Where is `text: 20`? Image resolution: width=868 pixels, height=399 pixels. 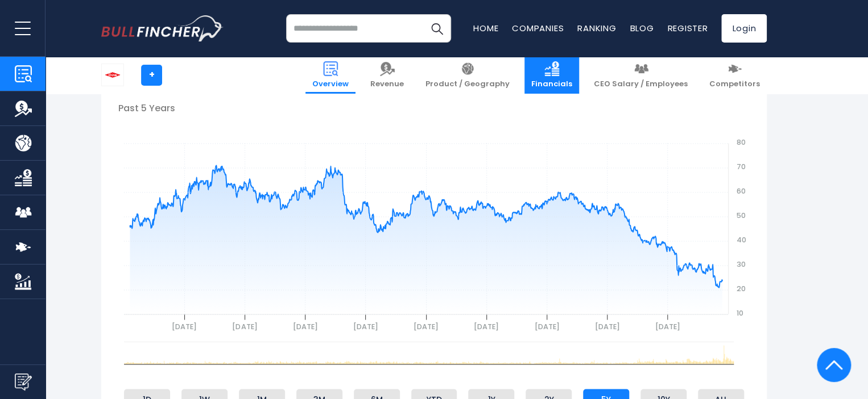
text: 20 is located at coordinates (741, 289).